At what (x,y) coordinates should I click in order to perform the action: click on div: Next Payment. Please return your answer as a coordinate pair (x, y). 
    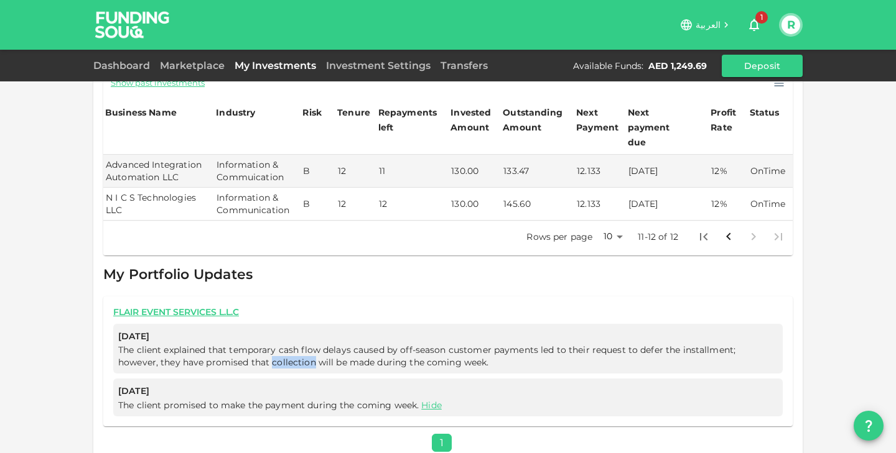
    Looking at the image, I should click on (600, 120).